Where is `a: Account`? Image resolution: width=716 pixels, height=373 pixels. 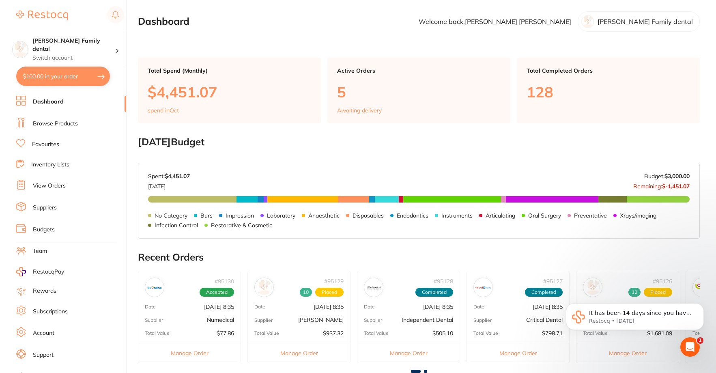
a: Account is located at coordinates (43, 333).